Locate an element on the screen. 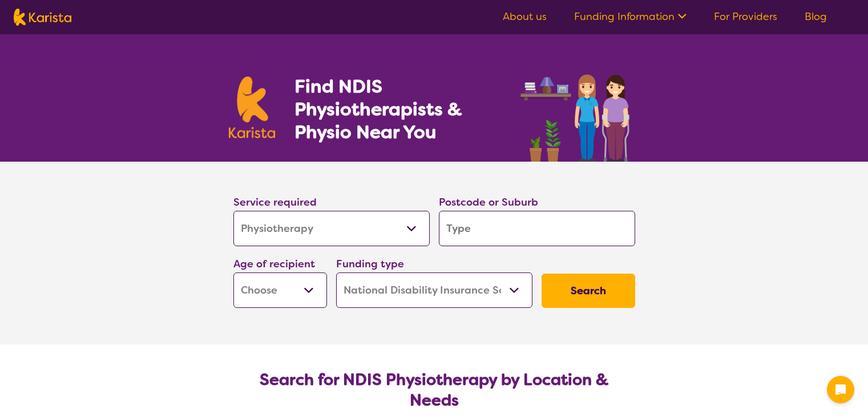 This screenshot has height=417, width=868. input: Type is located at coordinates (537, 228).